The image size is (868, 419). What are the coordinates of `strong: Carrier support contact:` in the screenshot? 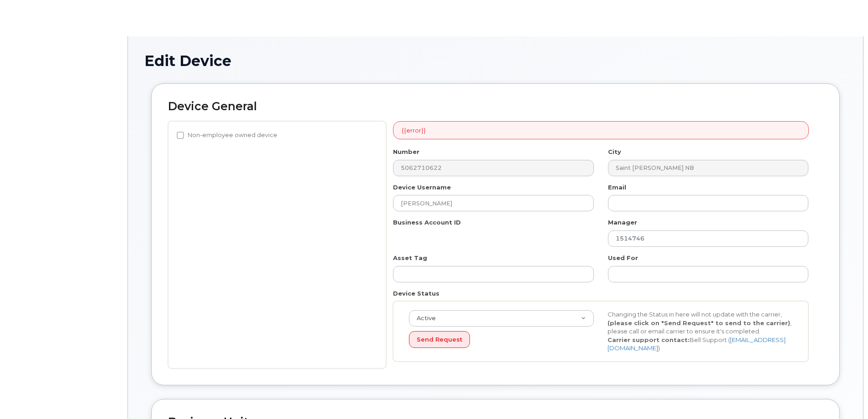 It's located at (649, 340).